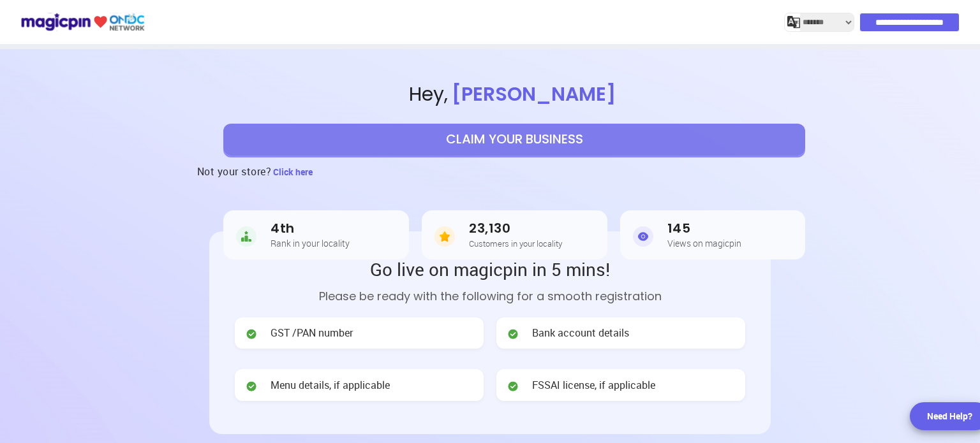 Image resolution: width=980 pixels, height=443 pixels. What do you see at coordinates (704, 228) in the screenshot?
I see `h3: 145` at bounding box center [704, 228].